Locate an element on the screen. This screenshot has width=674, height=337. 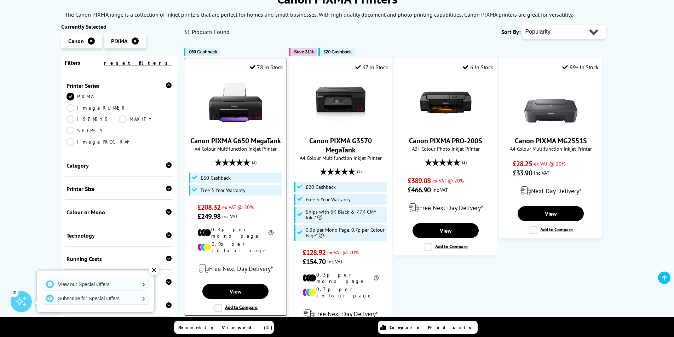
div: Running Costs is located at coordinates (119, 259).